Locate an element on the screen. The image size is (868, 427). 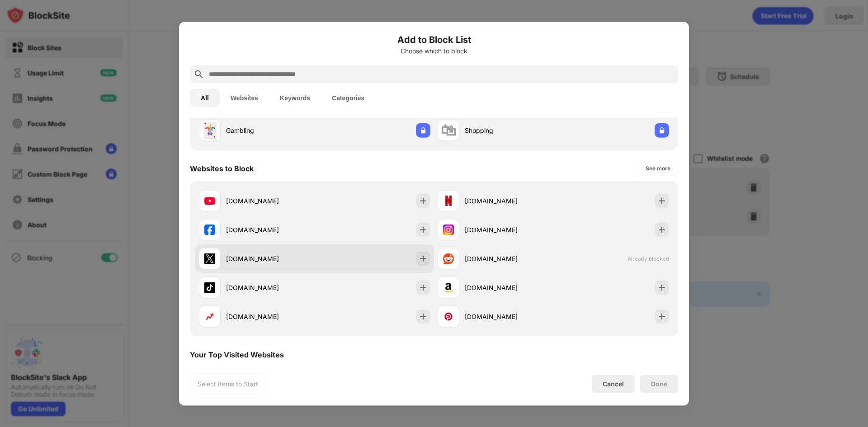
div: See more is located at coordinates (658, 168).